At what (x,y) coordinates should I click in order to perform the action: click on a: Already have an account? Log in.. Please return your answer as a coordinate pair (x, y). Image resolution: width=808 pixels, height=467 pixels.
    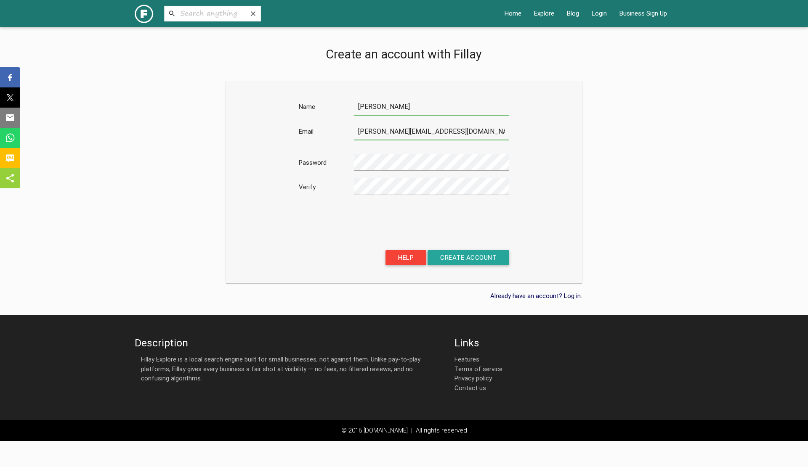
    Looking at the image, I should click on (536, 296).